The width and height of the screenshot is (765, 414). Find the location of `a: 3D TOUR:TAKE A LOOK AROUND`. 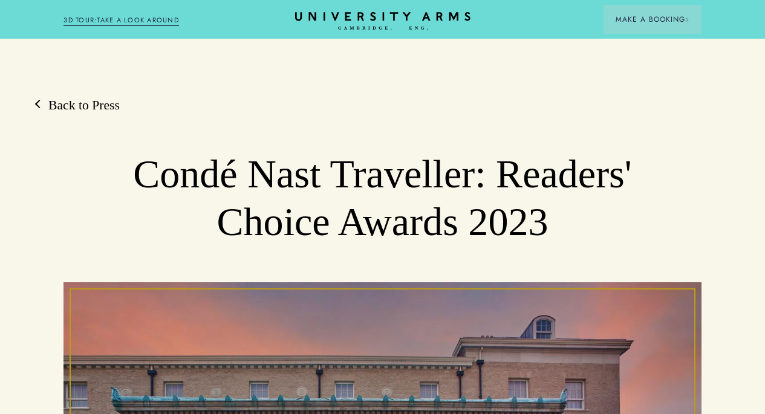

a: 3D TOUR:TAKE A LOOK AROUND is located at coordinates (121, 21).